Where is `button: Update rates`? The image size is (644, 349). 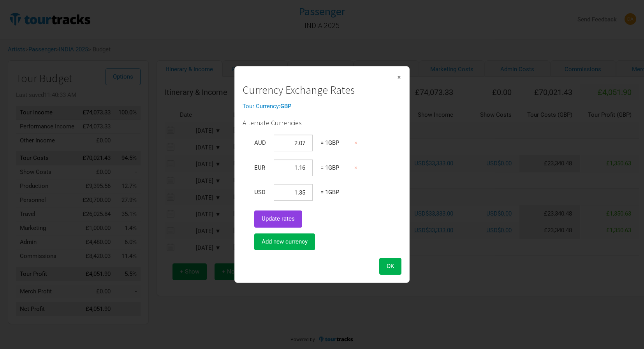 button: Update rates is located at coordinates (278, 219).